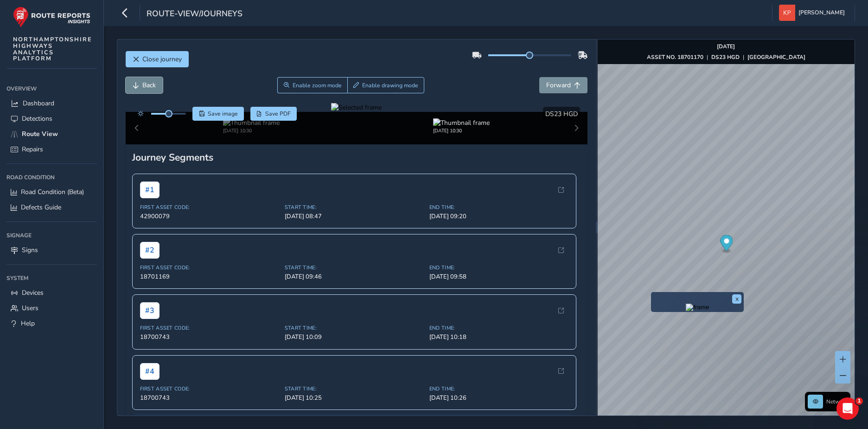  I want to click on div: Overview, so click(51, 89).